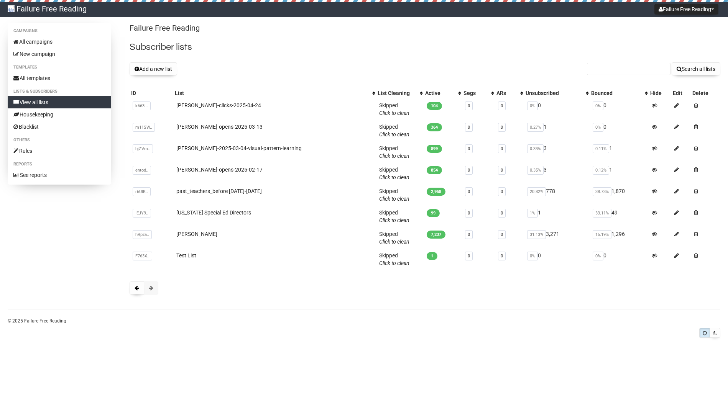  What do you see at coordinates (660, 93) in the screenshot?
I see `th: Hide: No sort applied, sorting is disabled` at bounding box center [660, 93].